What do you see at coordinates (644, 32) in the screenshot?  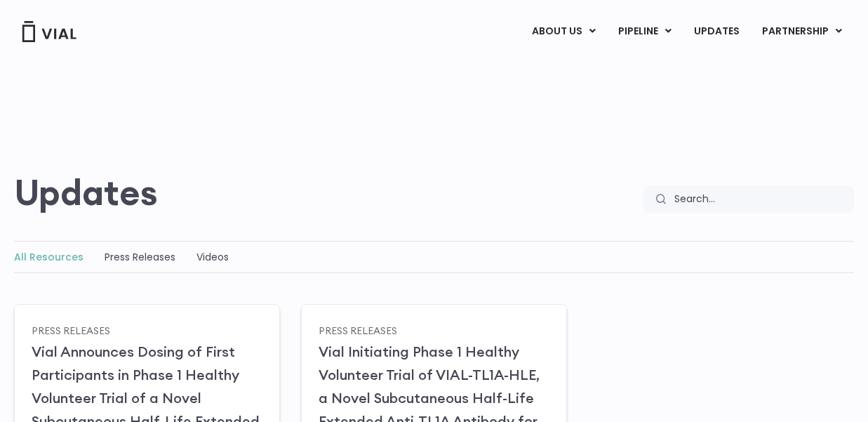 I see `a: PIPELINEMenu Toggle` at bounding box center [644, 32].